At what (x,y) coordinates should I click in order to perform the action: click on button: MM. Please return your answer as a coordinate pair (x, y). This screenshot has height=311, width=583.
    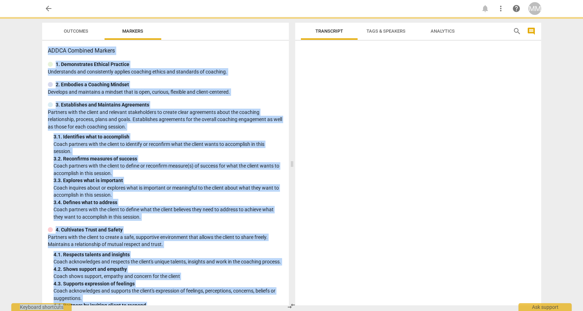
    Looking at the image, I should click on (535, 9).